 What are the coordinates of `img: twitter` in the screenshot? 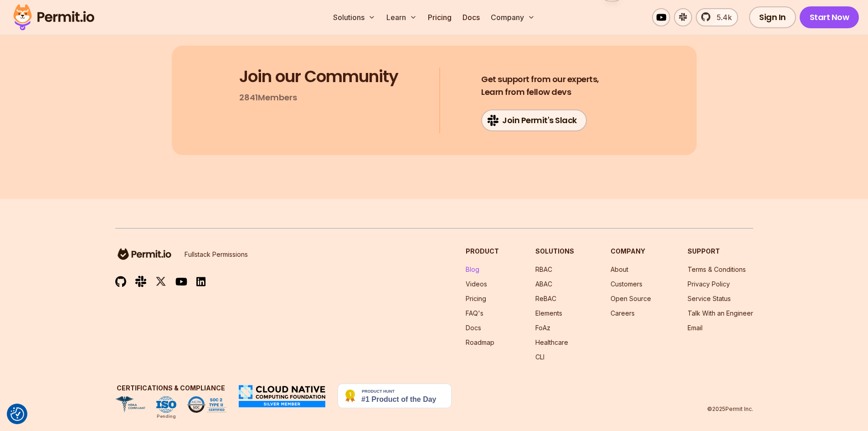 It's located at (161, 281).